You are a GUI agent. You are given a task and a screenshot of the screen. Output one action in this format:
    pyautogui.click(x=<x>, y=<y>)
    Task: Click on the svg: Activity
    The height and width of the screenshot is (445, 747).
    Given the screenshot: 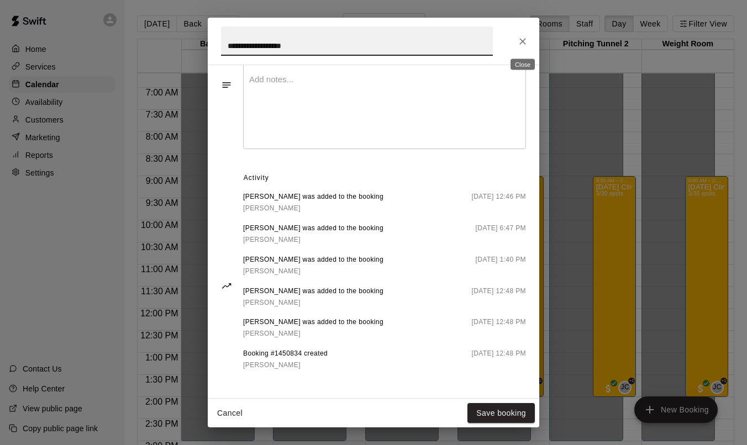 What is the action you would take?
    pyautogui.click(x=227, y=286)
    